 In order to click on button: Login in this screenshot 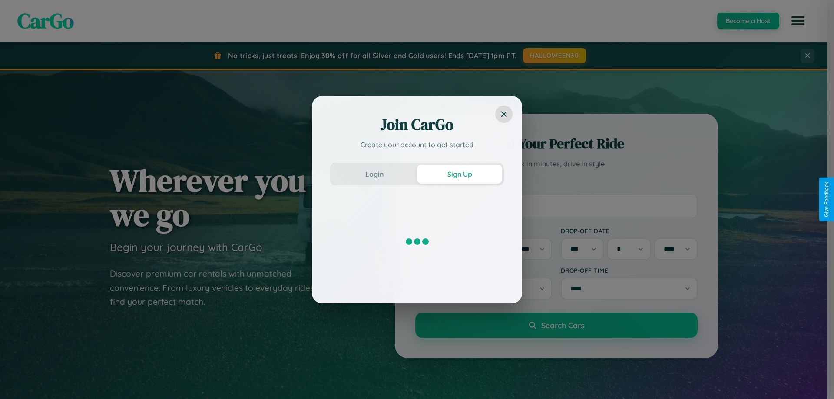, I will do `click(374, 174)`.